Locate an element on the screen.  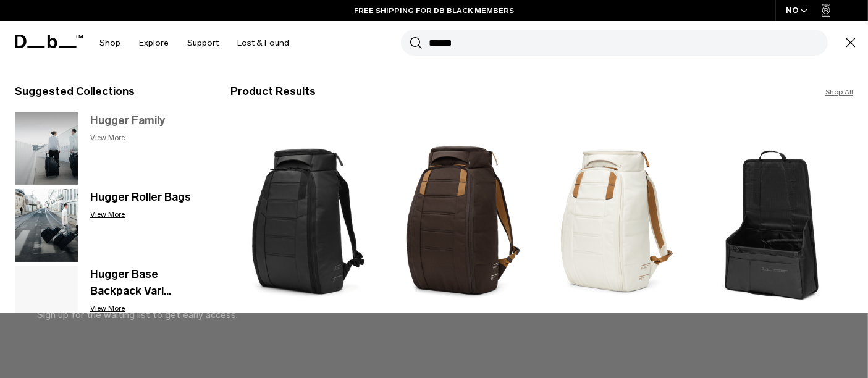
a: Shop All is located at coordinates (839, 92).